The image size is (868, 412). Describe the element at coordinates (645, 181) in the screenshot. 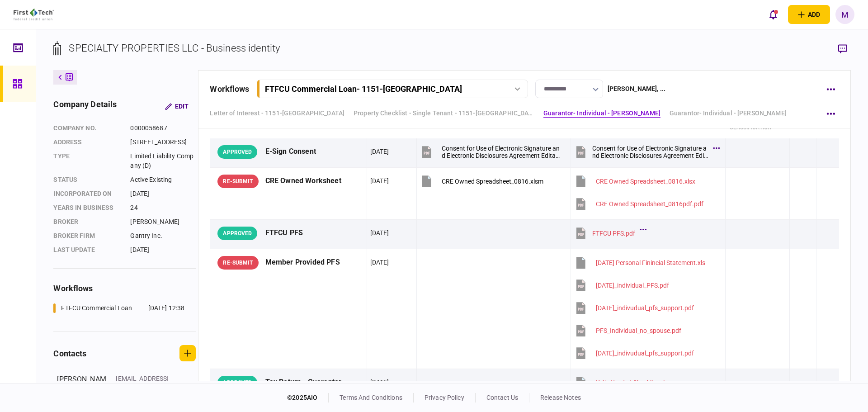

I see `div: CRE Owned Spreadsheet_0816.xlsx` at that location.